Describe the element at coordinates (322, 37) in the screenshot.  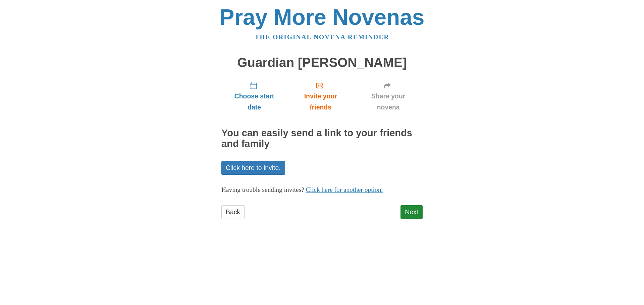
I see `a: The original novena reminder` at that location.